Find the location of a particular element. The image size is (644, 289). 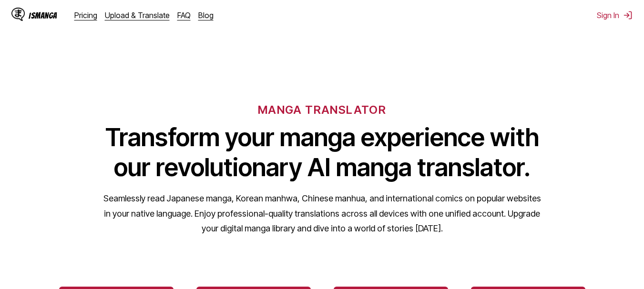

a: IsManga LogoIsManga is located at coordinates (43, 15).